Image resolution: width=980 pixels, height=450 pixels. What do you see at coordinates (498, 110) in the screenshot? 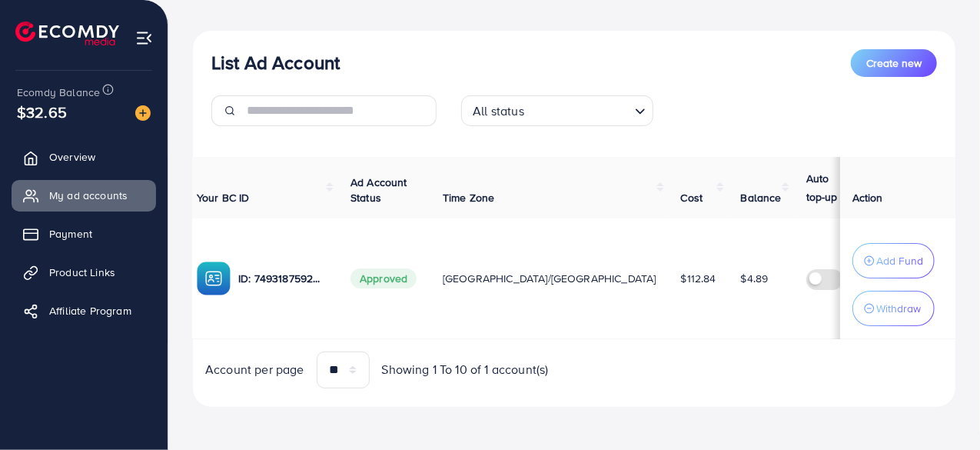
I see `span: All status` at bounding box center [498, 110].